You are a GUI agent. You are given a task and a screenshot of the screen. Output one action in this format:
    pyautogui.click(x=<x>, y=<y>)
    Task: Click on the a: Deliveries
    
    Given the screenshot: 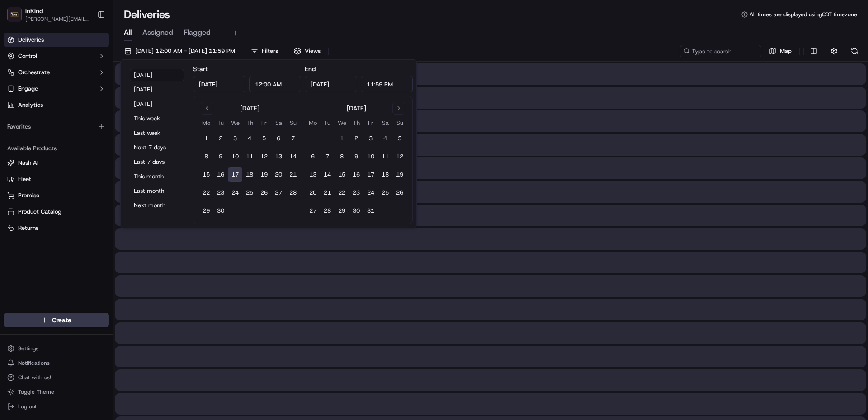 What is the action you would take?
    pyautogui.click(x=56, y=40)
    